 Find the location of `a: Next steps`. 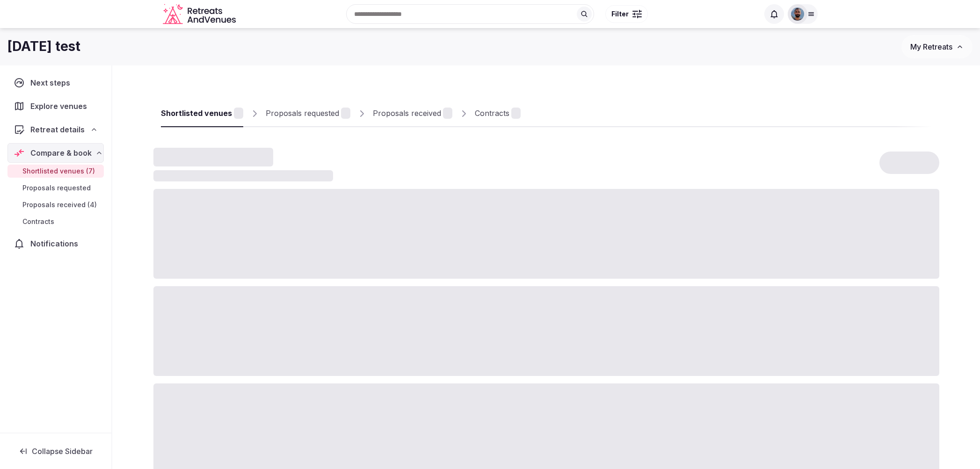

a: Next steps is located at coordinates (56, 83).